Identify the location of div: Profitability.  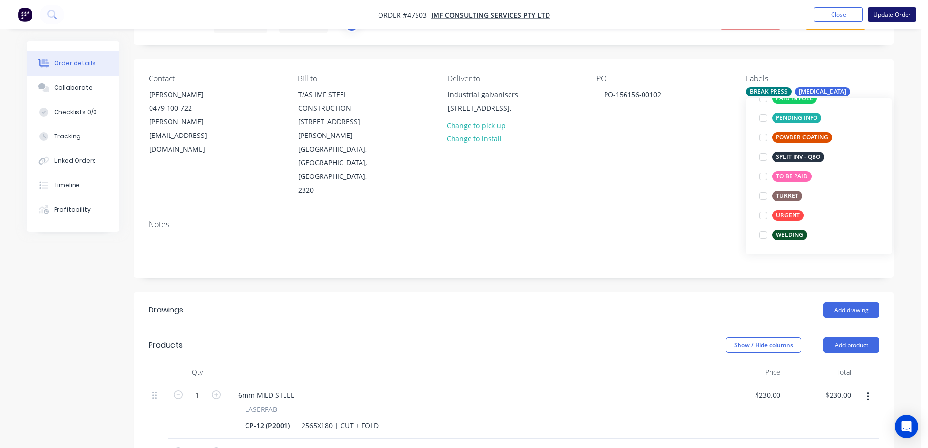
(72, 210).